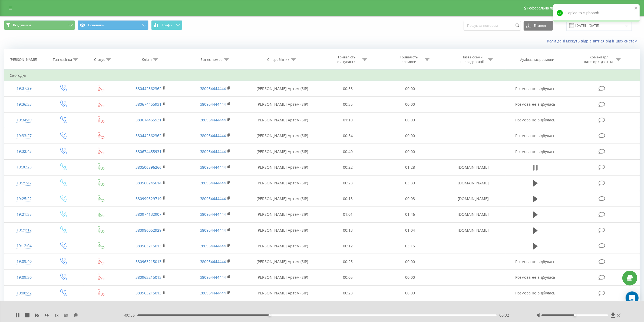  What do you see at coordinates (472, 59) in the screenshot?
I see `div: Назва схеми переадресації` at bounding box center [472, 59].